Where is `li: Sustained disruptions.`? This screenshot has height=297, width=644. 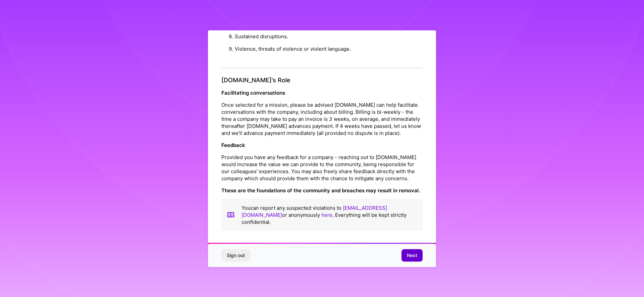 li: Sustained disruptions. is located at coordinates (329, 36).